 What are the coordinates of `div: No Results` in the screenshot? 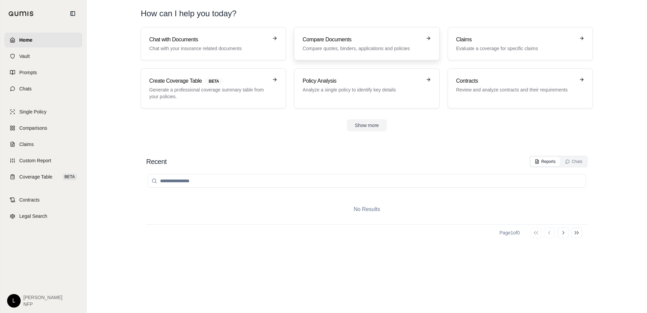 It's located at (367, 209).